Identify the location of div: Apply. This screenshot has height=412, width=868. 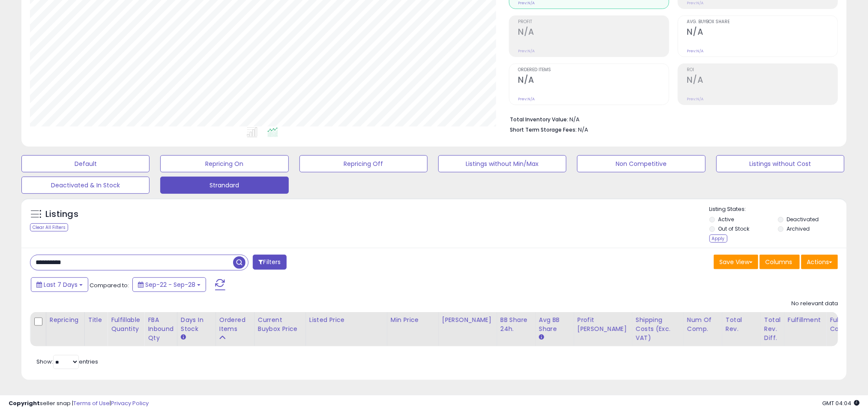
(719, 238).